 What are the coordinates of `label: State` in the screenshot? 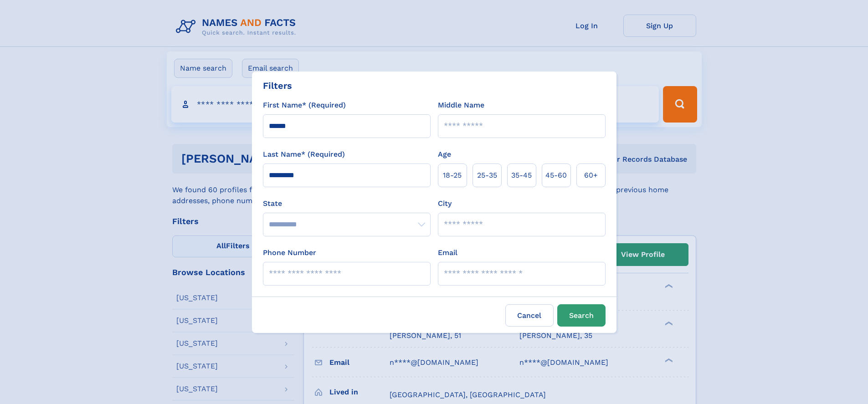 It's located at (347, 204).